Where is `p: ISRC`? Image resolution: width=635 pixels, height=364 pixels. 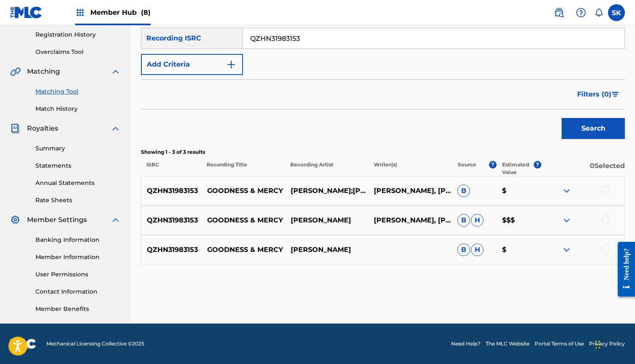 p: ISRC is located at coordinates (171, 168).